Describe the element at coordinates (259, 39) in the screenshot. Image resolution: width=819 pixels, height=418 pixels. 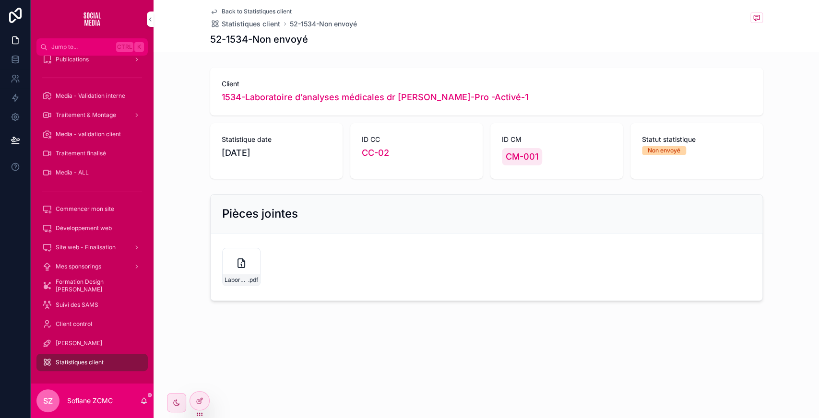
I see `h1: 52-1534-Non envoyé` at that location.